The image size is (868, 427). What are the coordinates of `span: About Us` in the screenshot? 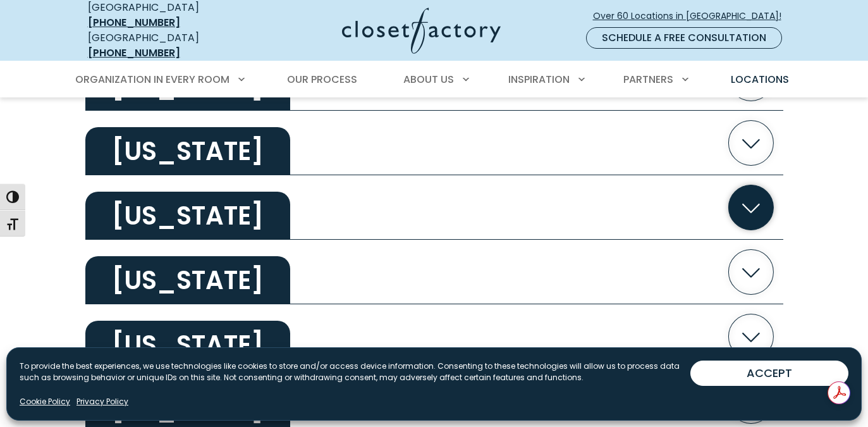 It's located at (428, 79).